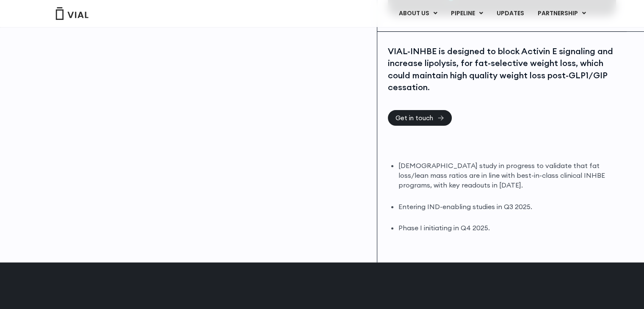 This screenshot has height=309, width=644. What do you see at coordinates (414, 118) in the screenshot?
I see `span: Get in touch` at bounding box center [414, 118].